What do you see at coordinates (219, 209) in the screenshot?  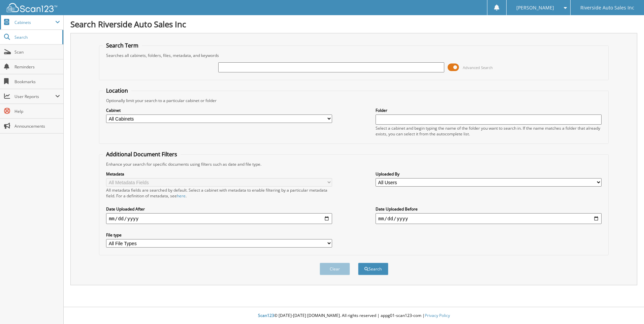 I see `label: Date Uploaded After` at bounding box center [219, 209].